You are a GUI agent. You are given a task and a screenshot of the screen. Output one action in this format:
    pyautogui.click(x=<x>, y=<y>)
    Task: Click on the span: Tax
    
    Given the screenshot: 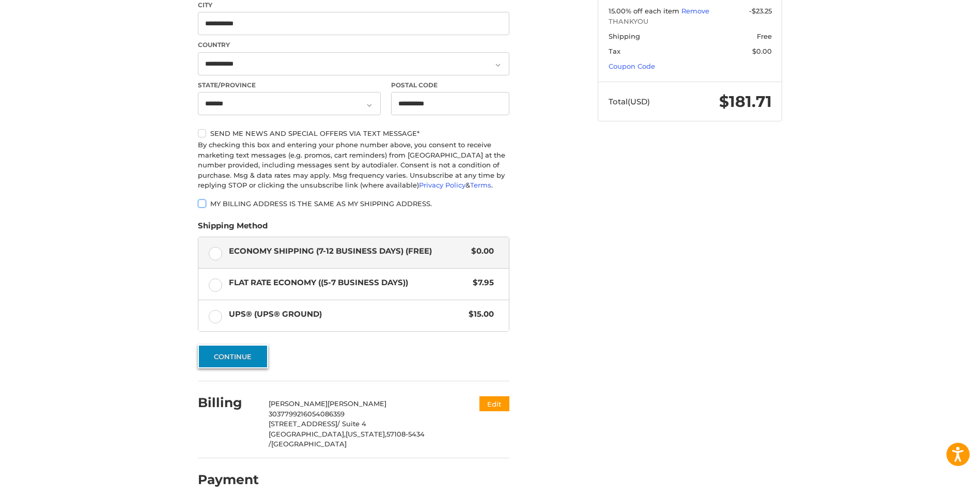 What is the action you would take?
    pyautogui.click(x=614, y=51)
    